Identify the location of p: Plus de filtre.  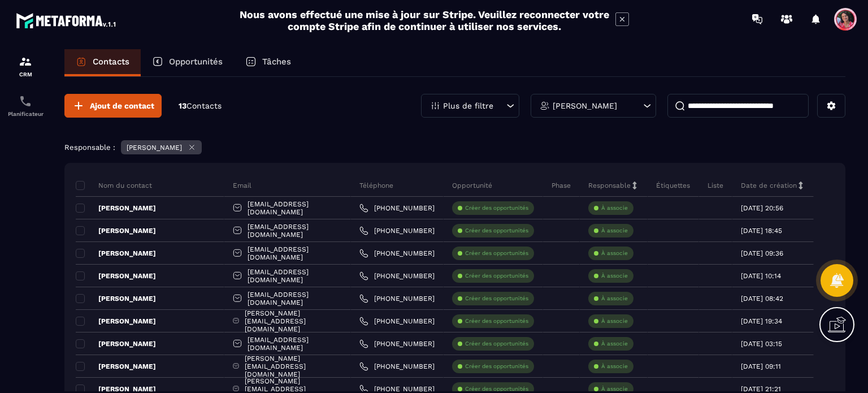
(468, 106).